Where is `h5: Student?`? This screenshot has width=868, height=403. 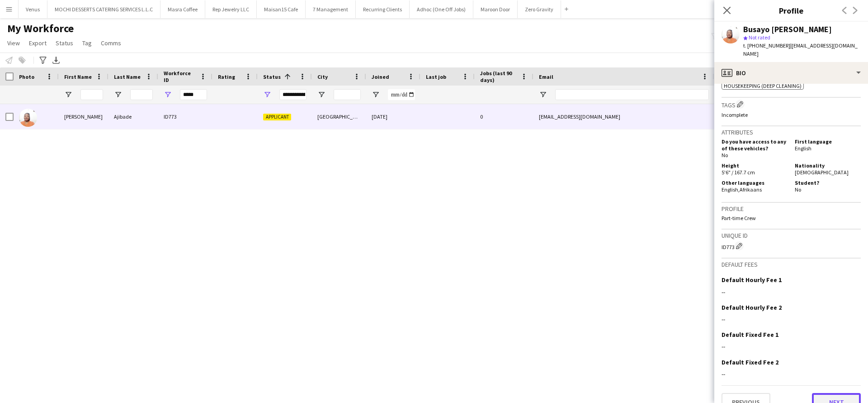 h5: Student? is located at coordinates (828, 182).